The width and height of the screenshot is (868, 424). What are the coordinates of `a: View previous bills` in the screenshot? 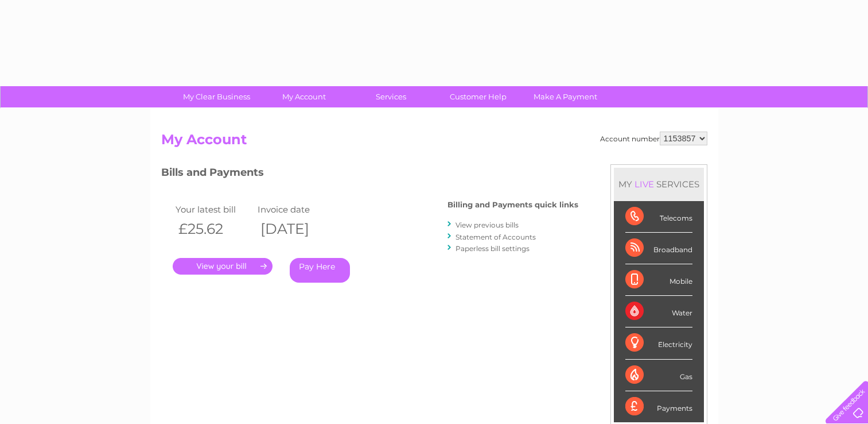 It's located at (487, 224).